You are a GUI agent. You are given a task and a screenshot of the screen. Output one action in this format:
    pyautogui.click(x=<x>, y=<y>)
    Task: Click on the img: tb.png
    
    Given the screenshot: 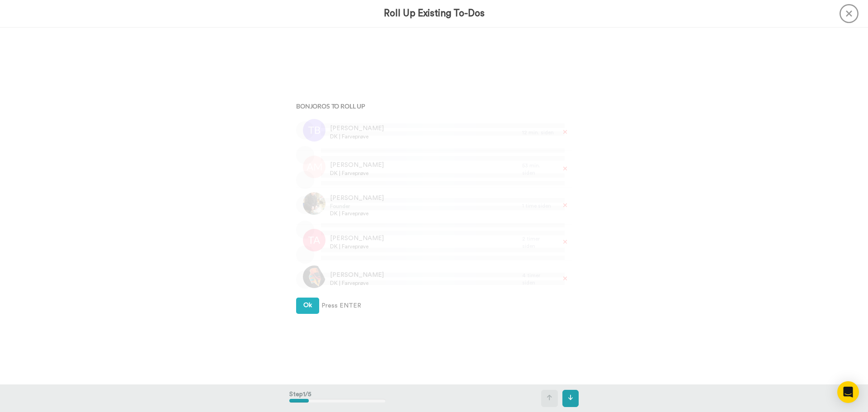 What is the action you would take?
    pyautogui.click(x=314, y=130)
    